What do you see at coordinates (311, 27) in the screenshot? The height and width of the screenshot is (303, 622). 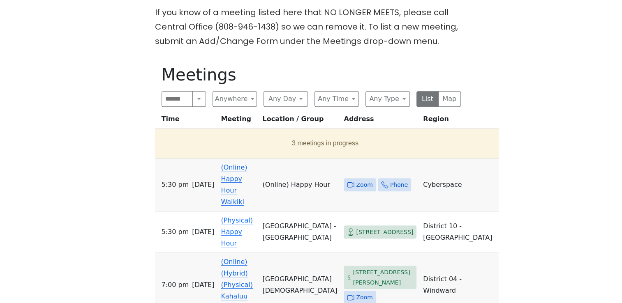 I see `p: If you know of a meeting listed here that NO LONGER MEETS, please call Central Office (808-946-14...` at bounding box center [311, 27].